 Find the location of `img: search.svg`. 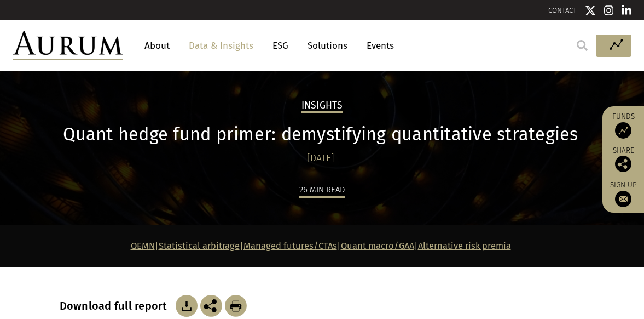

img: search.svg is located at coordinates (582, 45).